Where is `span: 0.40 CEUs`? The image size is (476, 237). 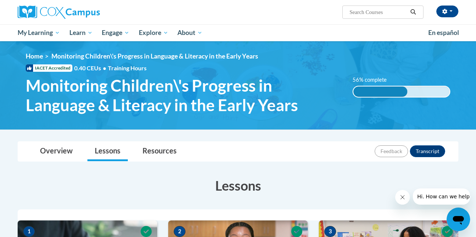 span: 0.40 CEUs is located at coordinates (91, 68).